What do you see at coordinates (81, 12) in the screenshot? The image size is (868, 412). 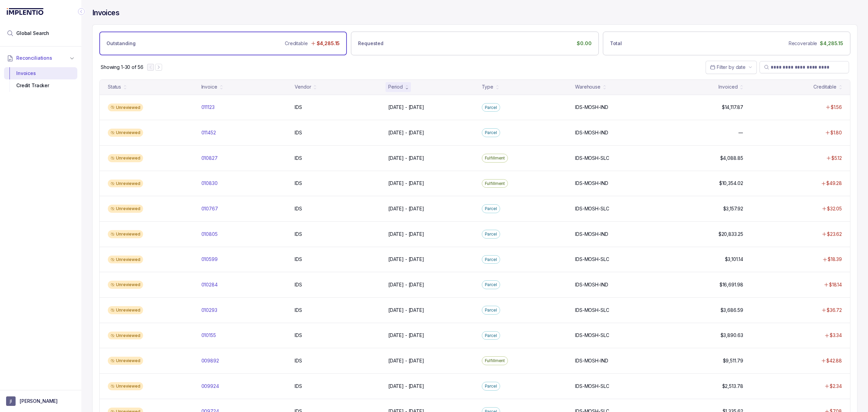 I see `div: Collapse Icon` at bounding box center [81, 12].